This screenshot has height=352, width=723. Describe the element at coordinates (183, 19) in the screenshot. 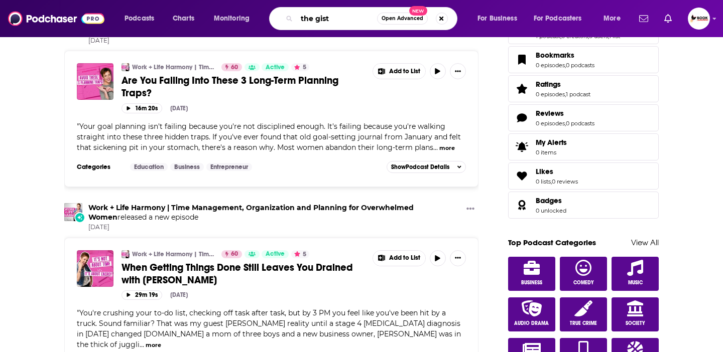

I see `span: Charts` at that location.